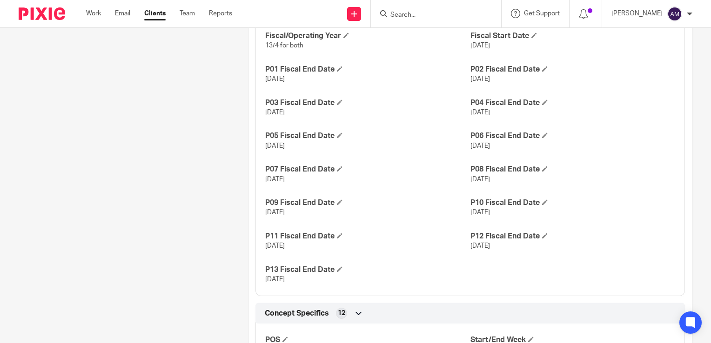 This screenshot has height=343, width=711. Describe the element at coordinates (367, 136) in the screenshot. I see `h4: P05 Fiscal End Date` at that location.